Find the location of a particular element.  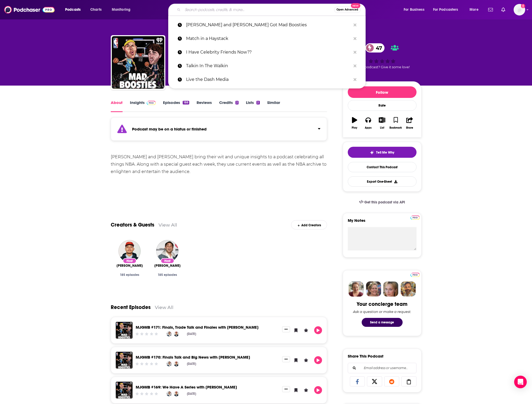

div: Ask a question or make a request. is located at coordinates (382, 312).